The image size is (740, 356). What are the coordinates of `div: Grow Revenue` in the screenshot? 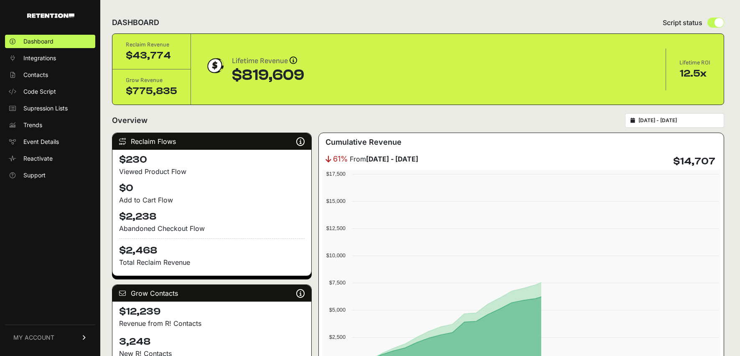 It's located at (151, 80).